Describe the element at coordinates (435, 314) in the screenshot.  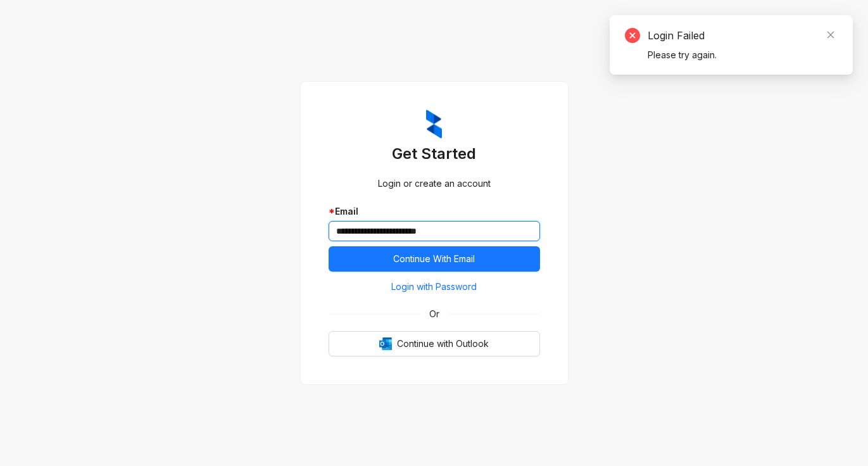
I see `span: Or` at that location.